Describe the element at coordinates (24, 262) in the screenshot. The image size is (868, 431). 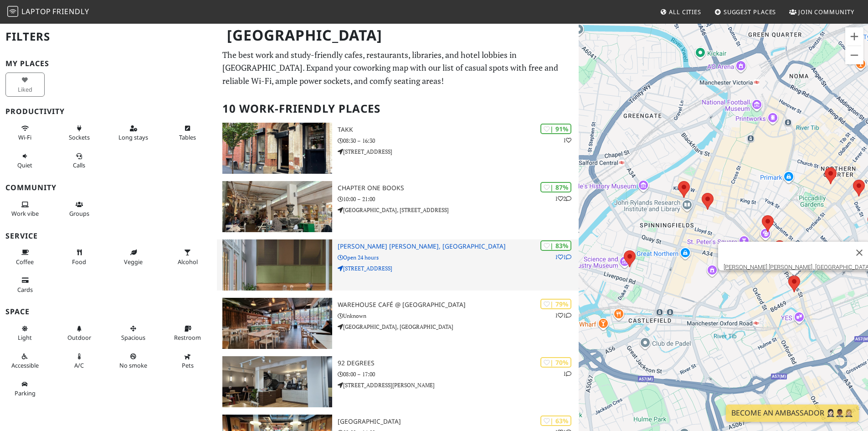
I see `span: Coffee` at that location.